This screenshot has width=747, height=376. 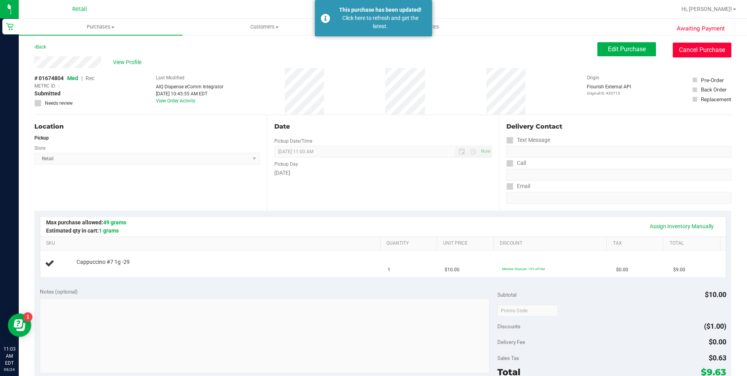 What do you see at coordinates (114, 222) in the screenshot?
I see `span: 49 grams` at bounding box center [114, 222].